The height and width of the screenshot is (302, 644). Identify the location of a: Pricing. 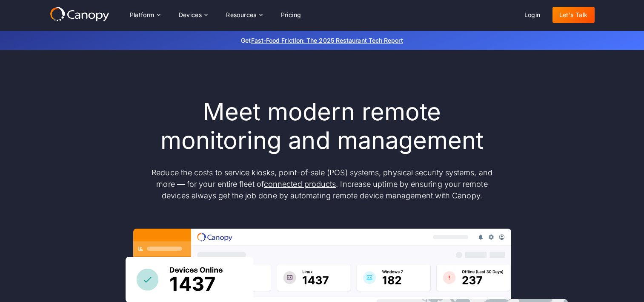
(291, 15).